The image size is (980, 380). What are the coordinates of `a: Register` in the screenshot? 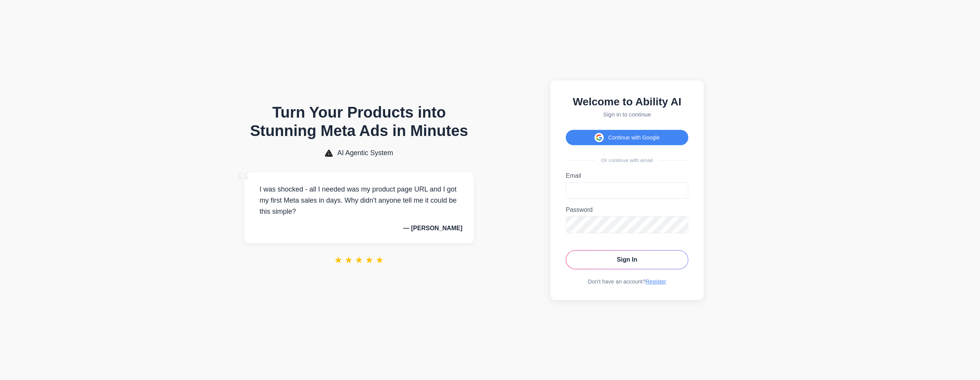 It's located at (656, 282).